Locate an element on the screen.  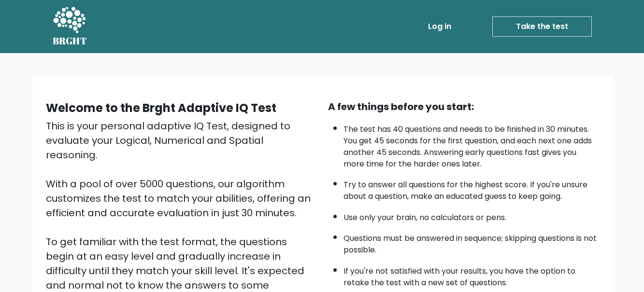
h5: BRGHT is located at coordinates (70, 41).